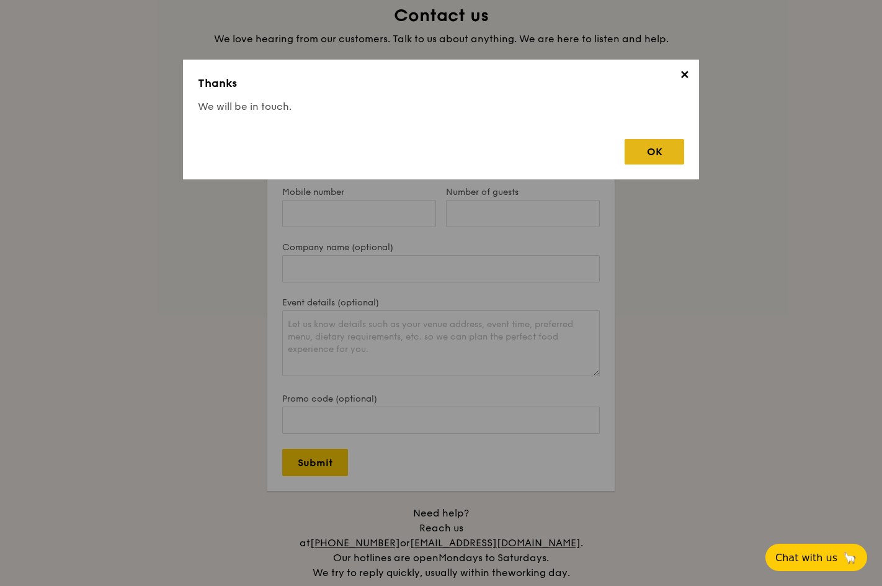 The height and width of the screenshot is (586, 882). What do you see at coordinates (655, 151) in the screenshot?
I see `div: OK` at bounding box center [655, 151].